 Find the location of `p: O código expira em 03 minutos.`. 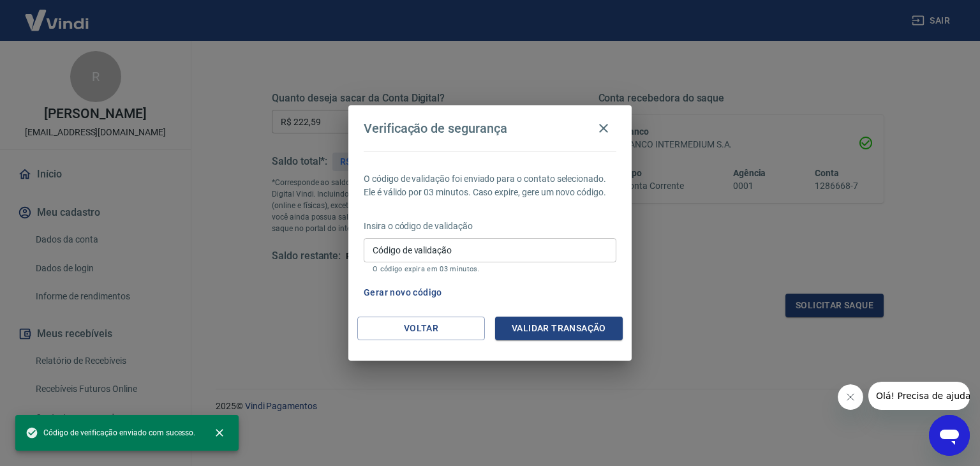

p: O código expira em 03 minutos. is located at coordinates (490, 268).